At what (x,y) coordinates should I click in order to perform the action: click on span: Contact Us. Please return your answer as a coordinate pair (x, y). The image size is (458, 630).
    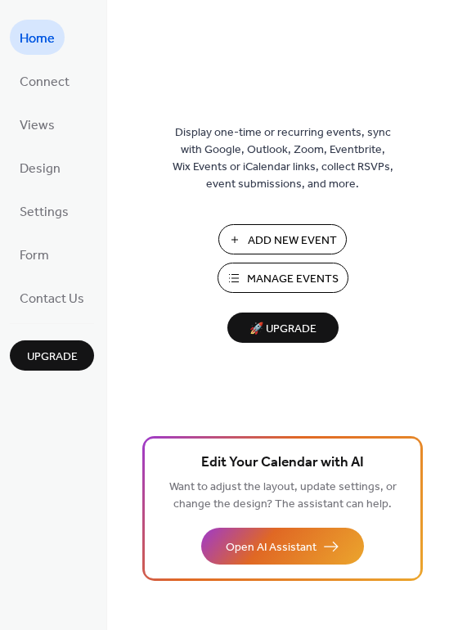
    Looking at the image, I should click on (52, 299).